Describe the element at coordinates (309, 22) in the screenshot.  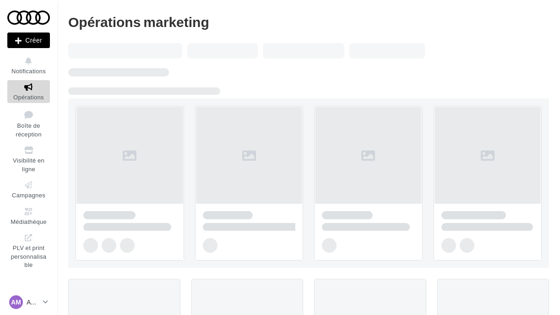
I see `div: Opérations marketing` at that location.